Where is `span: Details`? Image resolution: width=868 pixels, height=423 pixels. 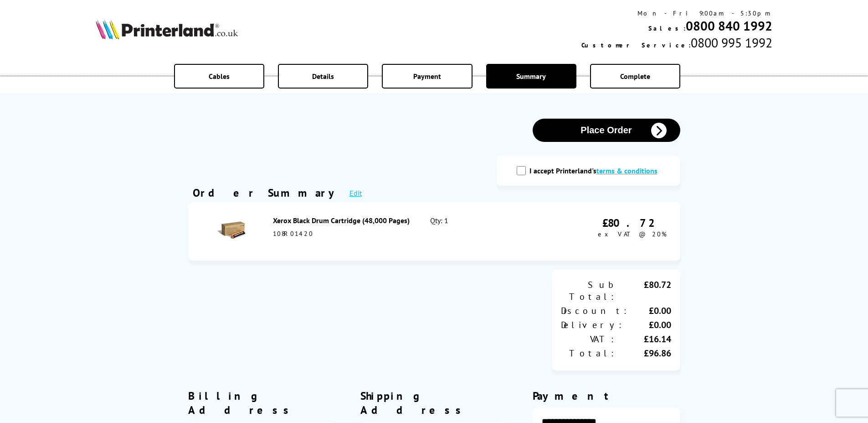
span: Details is located at coordinates (323, 76).